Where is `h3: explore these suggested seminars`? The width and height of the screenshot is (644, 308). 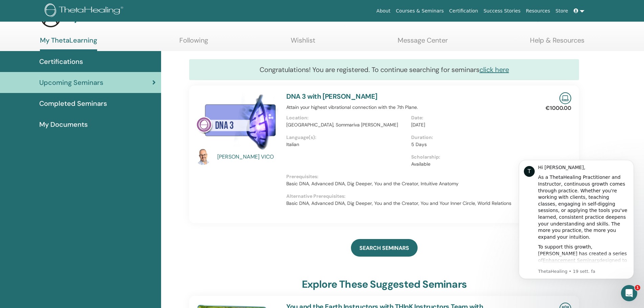
h3: explore these suggested seminars is located at coordinates (384, 285).